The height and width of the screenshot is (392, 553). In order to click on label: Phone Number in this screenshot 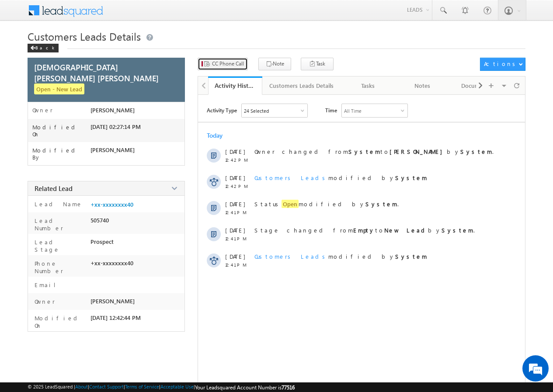, I will do `click(59, 267)`.